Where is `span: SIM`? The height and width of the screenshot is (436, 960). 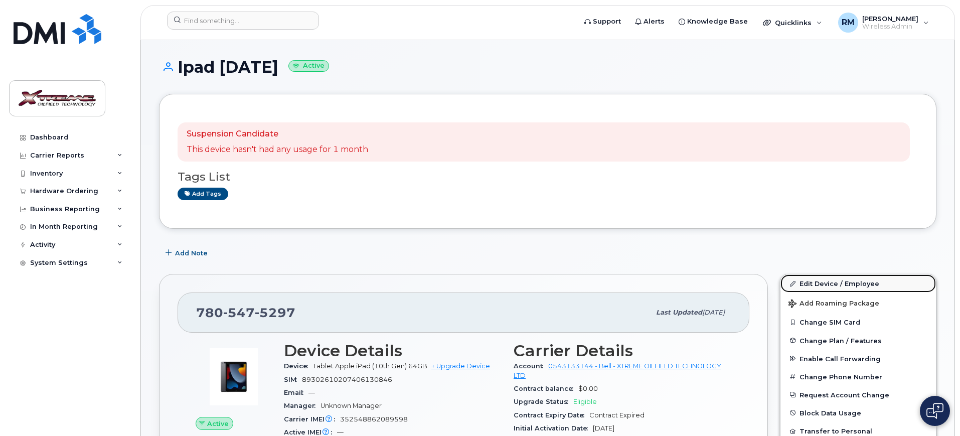 span: SIM is located at coordinates (293, 379).